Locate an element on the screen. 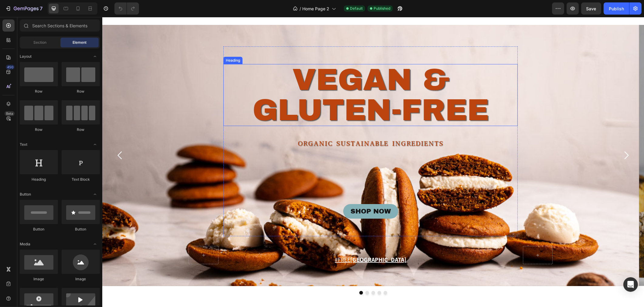 The image size is (644, 307). span: Element is located at coordinates (79, 43).